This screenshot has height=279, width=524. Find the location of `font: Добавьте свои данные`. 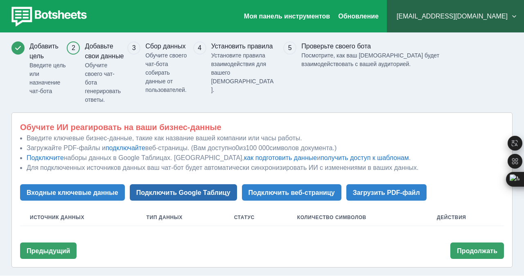

font: Добавьте свои данные is located at coordinates (104, 51).